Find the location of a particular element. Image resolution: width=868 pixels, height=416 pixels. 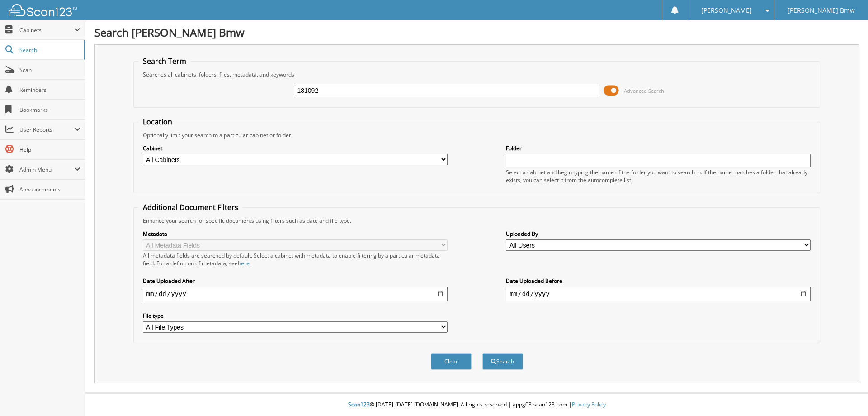

div: Searches all cabinets, folders, files, metadata, and keywords is located at coordinates (477, 74).